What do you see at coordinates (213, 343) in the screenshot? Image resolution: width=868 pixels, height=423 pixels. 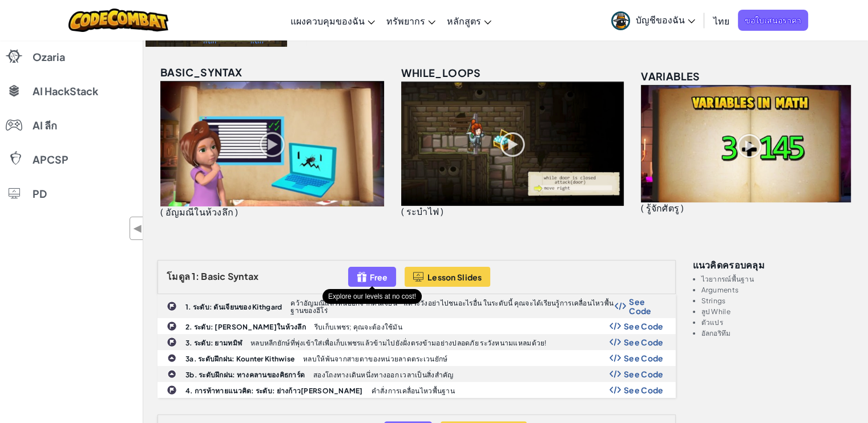 I see `b: 3. ระดับ: ยามทมิฬ` at bounding box center [213, 343].